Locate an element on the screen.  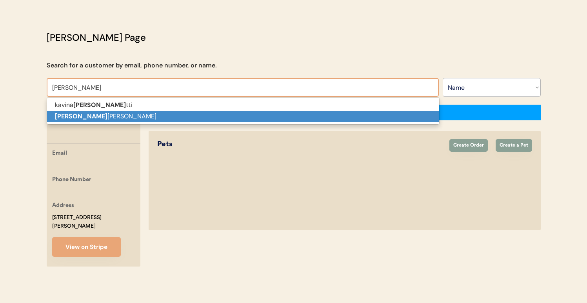
button: Create a Pet is located at coordinates (514, 146).